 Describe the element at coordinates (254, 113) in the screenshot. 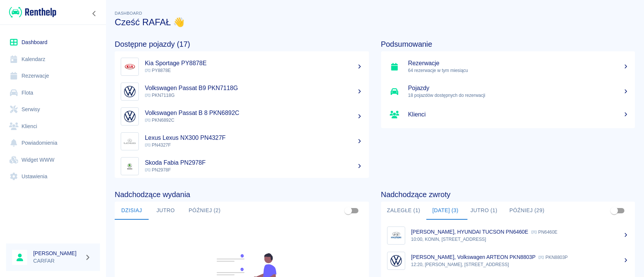

I see `h5: Volkswagen Passat B 8 PKN6892C` at that location.